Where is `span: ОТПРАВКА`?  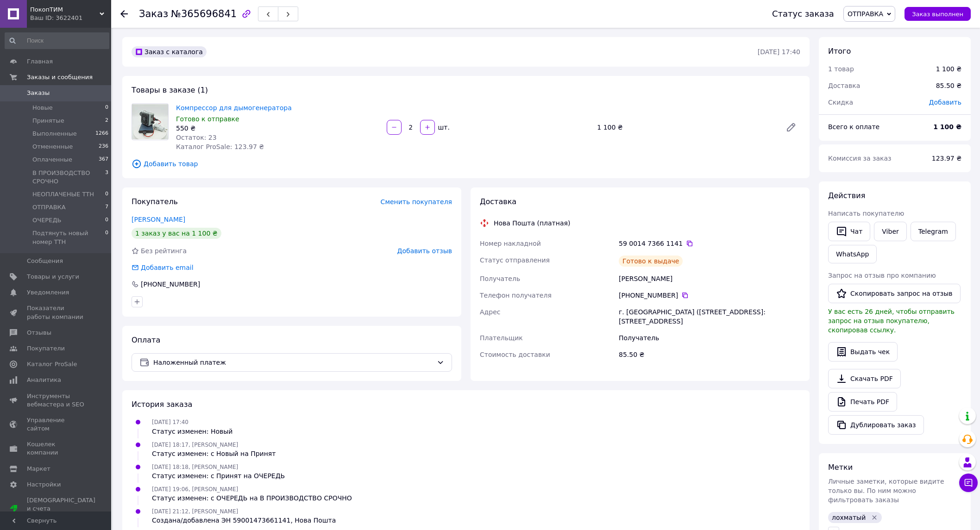
span: ОТПРАВКА is located at coordinates (865, 14).